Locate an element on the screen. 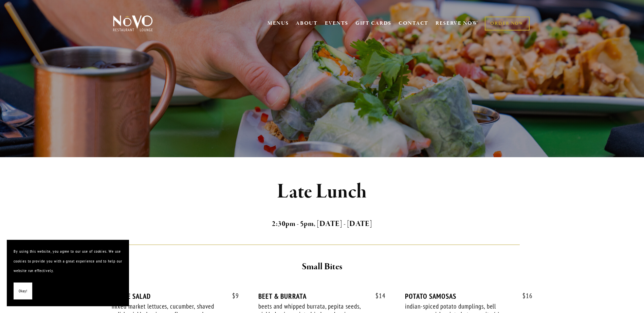 The image size is (644, 313). a: ORDER NOW is located at coordinates (507, 23).